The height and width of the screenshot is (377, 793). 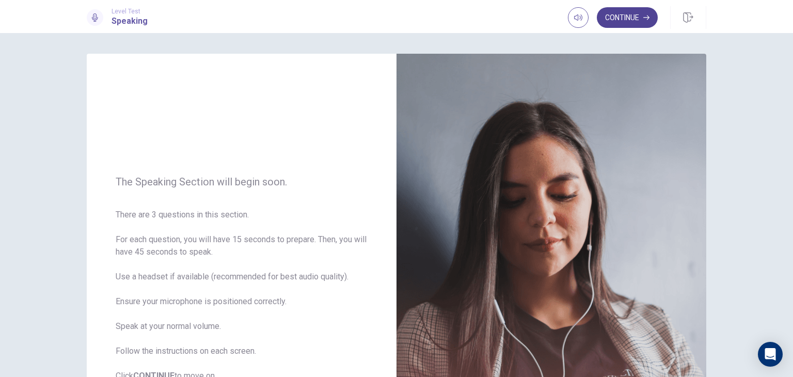 What do you see at coordinates (627, 18) in the screenshot?
I see `button: Continue` at bounding box center [627, 18].